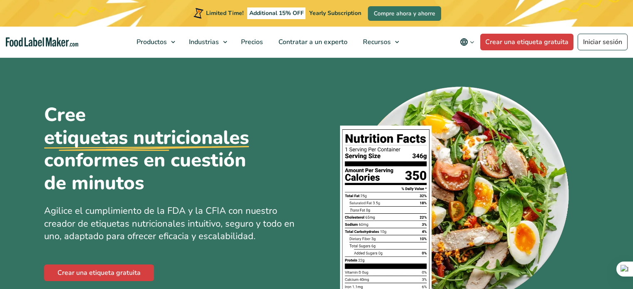  What do you see at coordinates (203, 42) in the screenshot?
I see `span: Industrias` at bounding box center [203, 42].